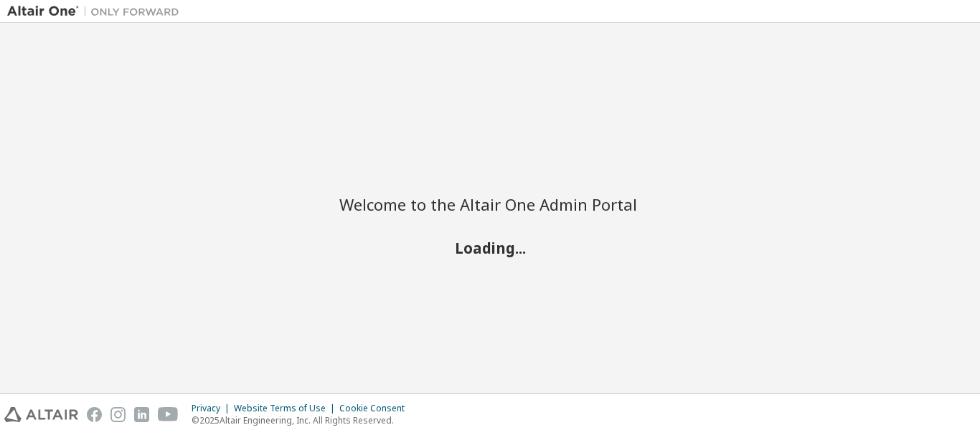 The height and width of the screenshot is (435, 980). Describe the element at coordinates (376, 408) in the screenshot. I see `div: Cookie Consent` at that location.